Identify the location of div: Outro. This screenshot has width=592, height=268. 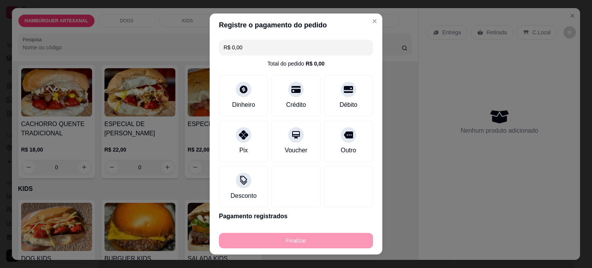
(348, 150).